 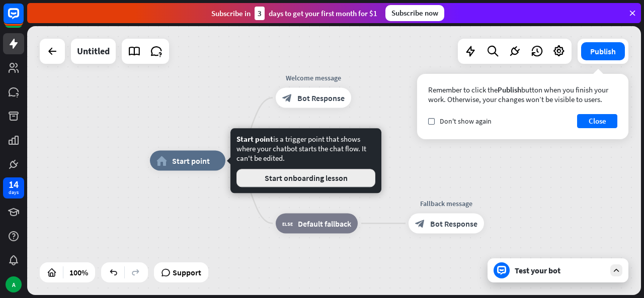 I want to click on div: A, so click(x=13, y=284).